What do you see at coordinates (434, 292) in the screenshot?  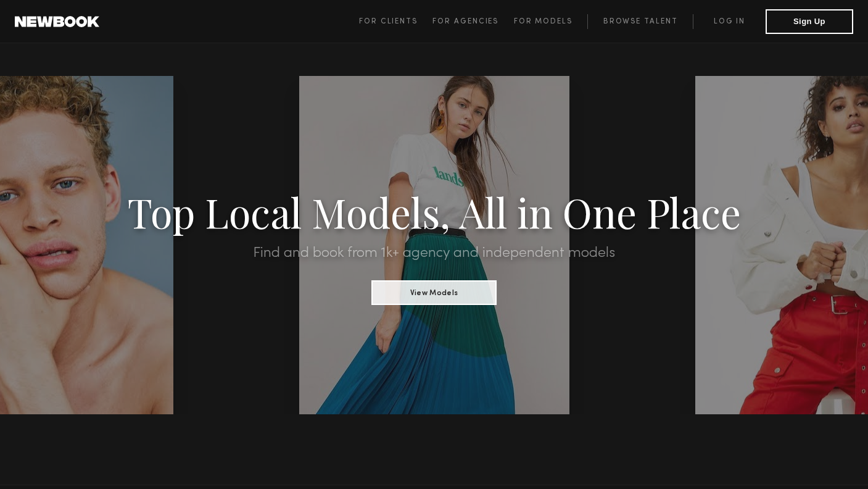 I see `a: View Models` at bounding box center [434, 292].